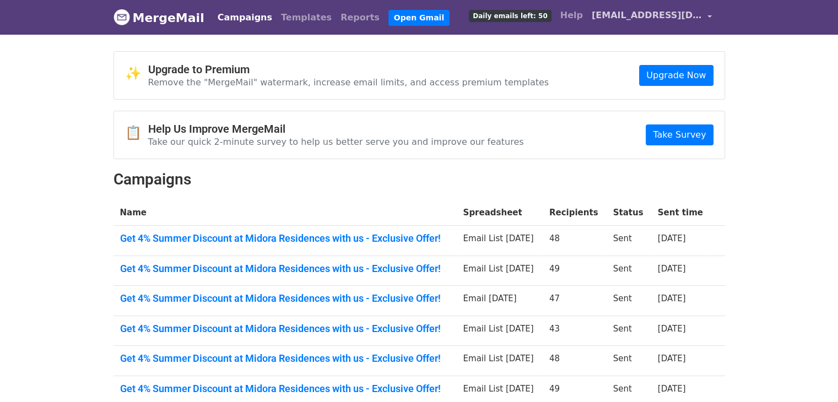 The width and height of the screenshot is (838, 402). What do you see at coordinates (418, 18) in the screenshot?
I see `a: Open Gmail` at bounding box center [418, 18].